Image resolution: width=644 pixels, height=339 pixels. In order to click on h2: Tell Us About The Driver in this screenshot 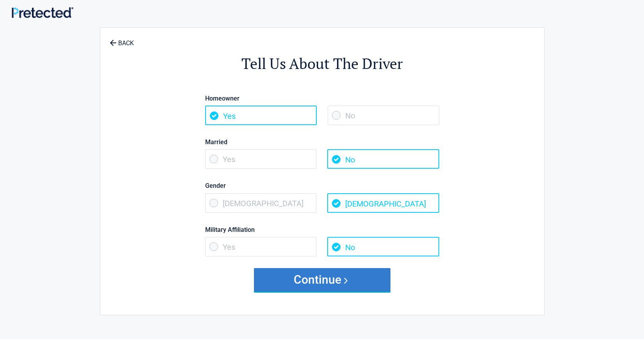, I will do `click(322, 64)`.